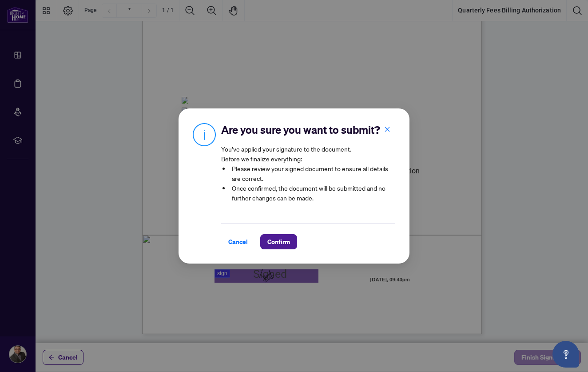 The image size is (588, 372). I want to click on span: Confirm, so click(279, 242).